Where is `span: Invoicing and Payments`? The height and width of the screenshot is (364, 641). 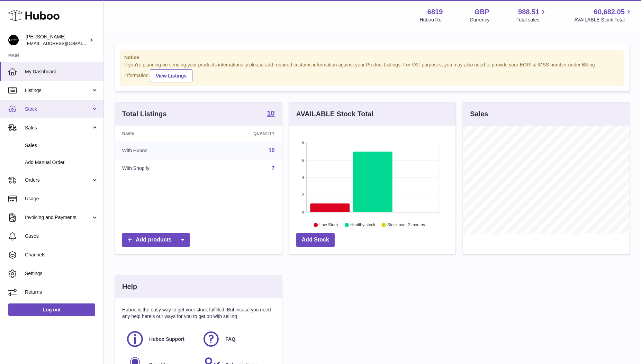
span: Invoicing and Payments is located at coordinates (58, 217).